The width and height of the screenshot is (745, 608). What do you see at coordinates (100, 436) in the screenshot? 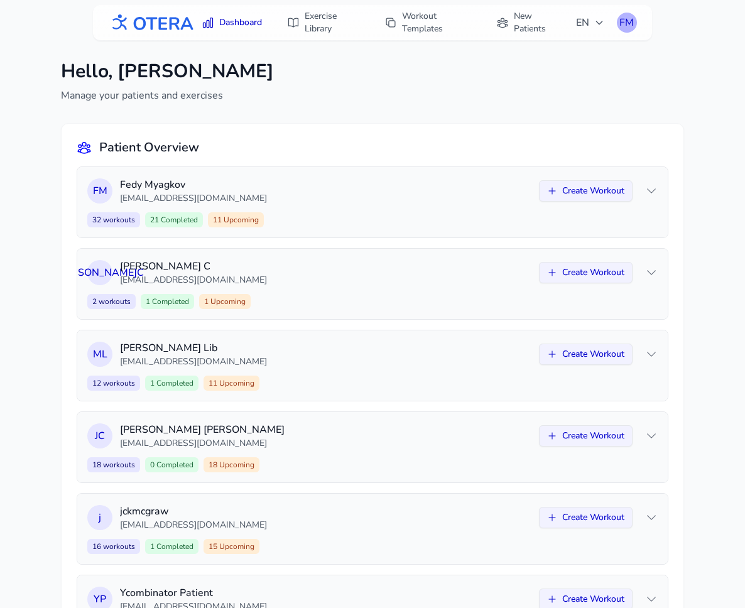
I see `span: J C` at bounding box center [100, 436].